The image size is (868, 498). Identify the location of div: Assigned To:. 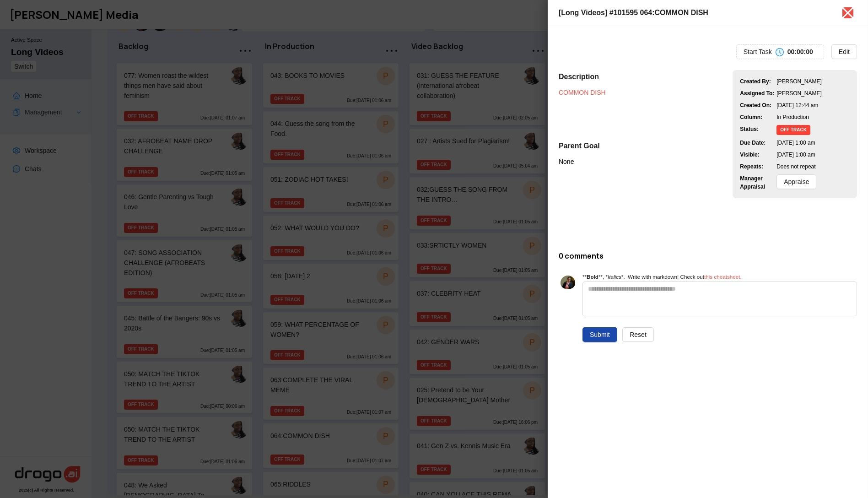
(758, 93).